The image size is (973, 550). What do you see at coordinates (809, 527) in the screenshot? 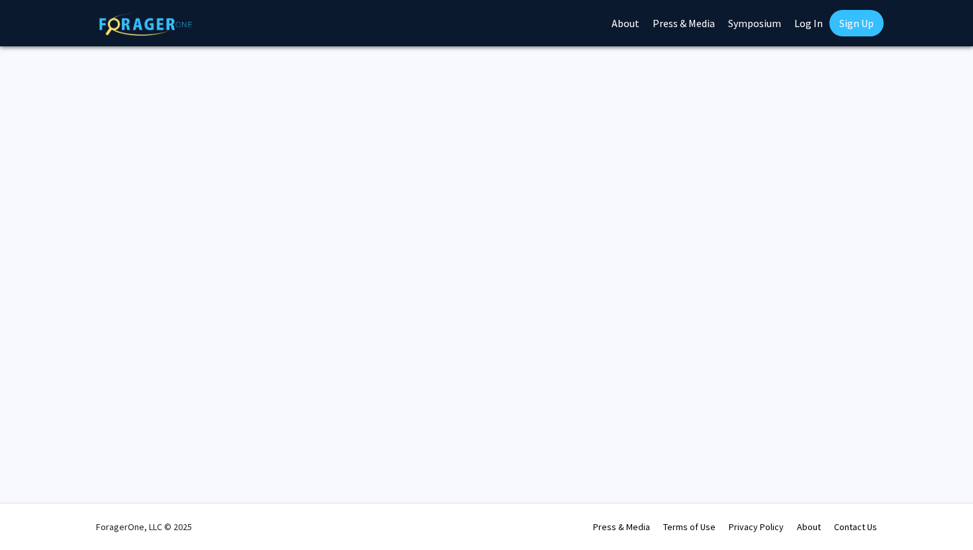
I see `a: About` at bounding box center [809, 527].